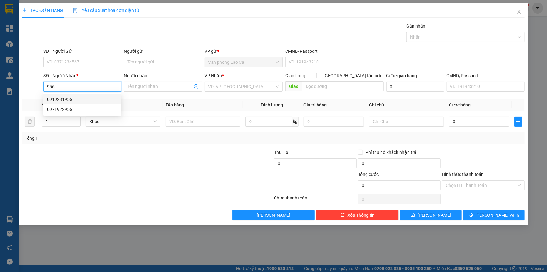  Describe the element at coordinates (30, 121) in the screenshot. I see `button: delete` at that location.